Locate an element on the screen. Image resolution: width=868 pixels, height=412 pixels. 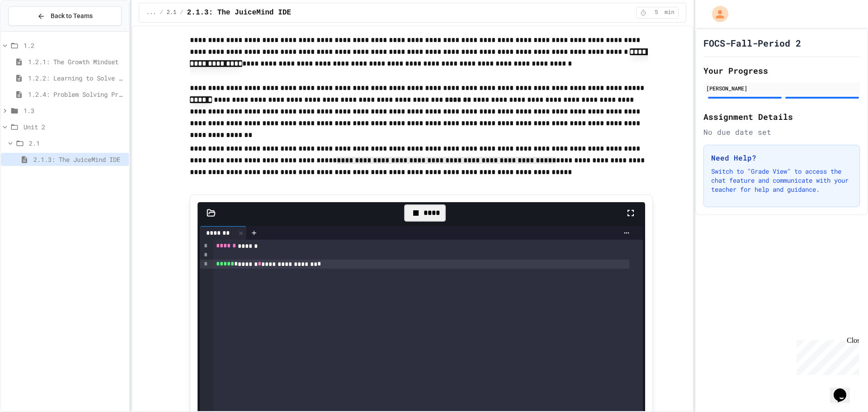
span: 1.2.2: Learning to Solve Hard Problems is located at coordinates (77, 78).